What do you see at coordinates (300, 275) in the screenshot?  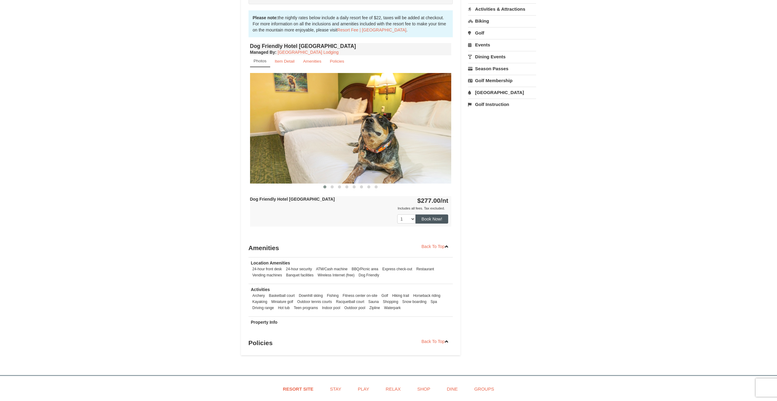 I see `li: Banquet facilities` at bounding box center [300, 275].